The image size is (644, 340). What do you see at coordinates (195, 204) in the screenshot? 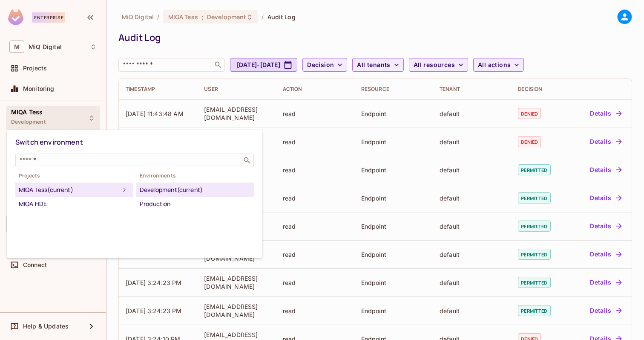
I see `div: Production` at bounding box center [195, 204].